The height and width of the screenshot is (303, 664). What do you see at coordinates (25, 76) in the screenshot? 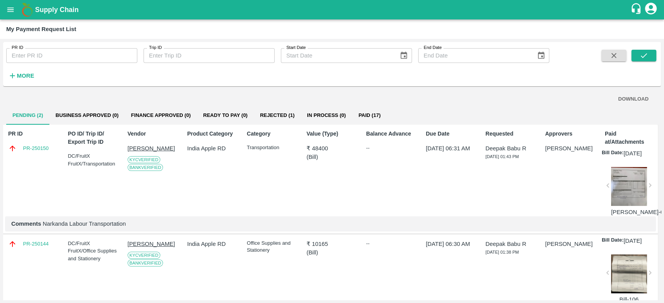
I see `strong: More` at bounding box center [25, 76].